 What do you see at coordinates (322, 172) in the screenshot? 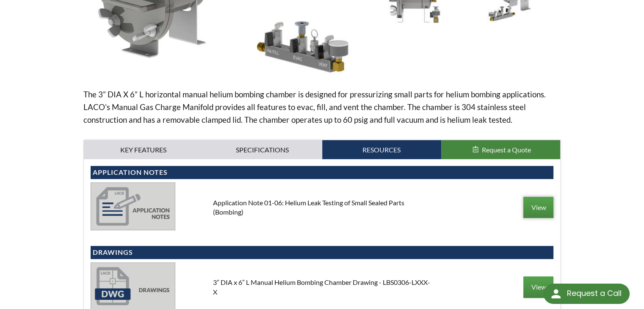
I see `h4: Application Notes` at bounding box center [322, 172].